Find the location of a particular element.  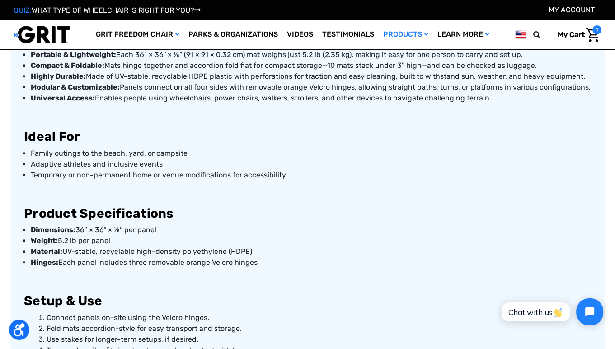

a: QUIZ:WHAT TYPE OF WHEELCHAIR IS RIGHT FOR YOU? is located at coordinates (107, 10).